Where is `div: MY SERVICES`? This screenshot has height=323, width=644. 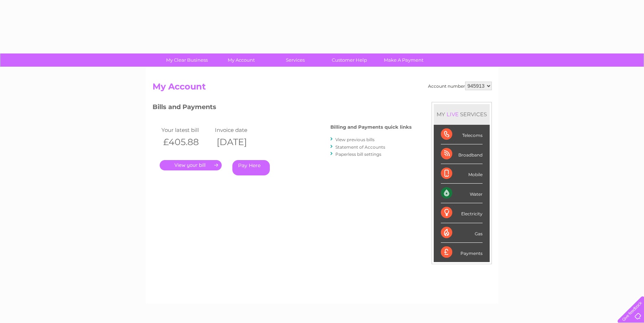
div: MY SERVICES is located at coordinates (462, 114).